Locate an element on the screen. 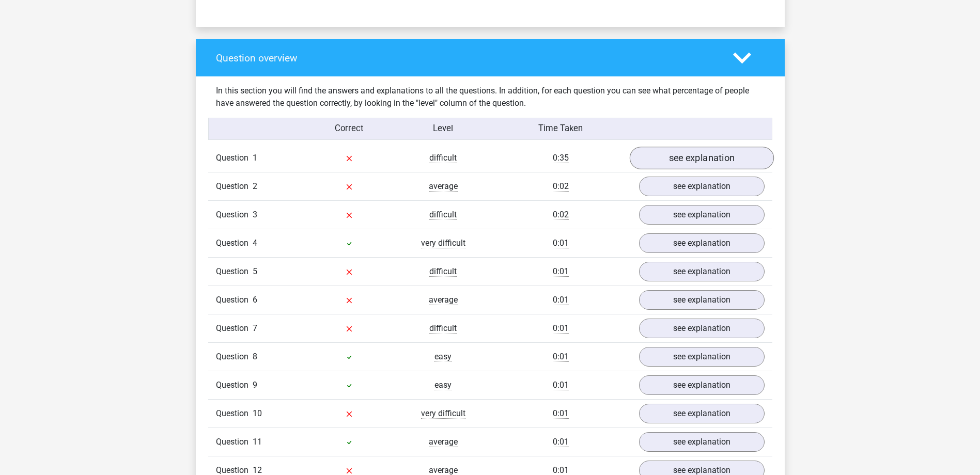 Image resolution: width=980 pixels, height=475 pixels. span: 5 is located at coordinates (255, 271).